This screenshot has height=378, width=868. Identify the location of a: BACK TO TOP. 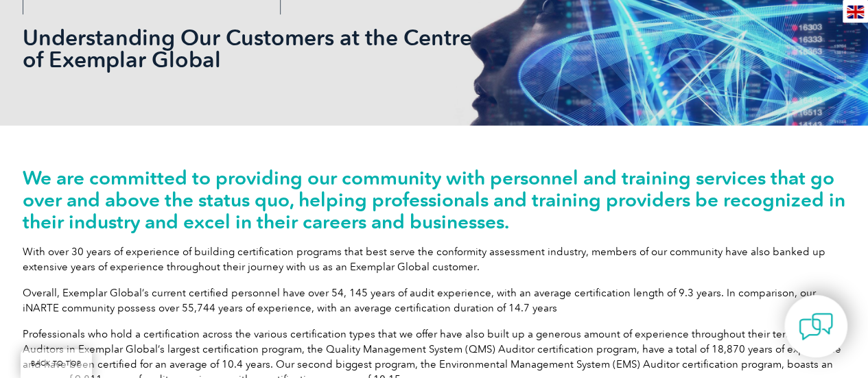
(56, 363).